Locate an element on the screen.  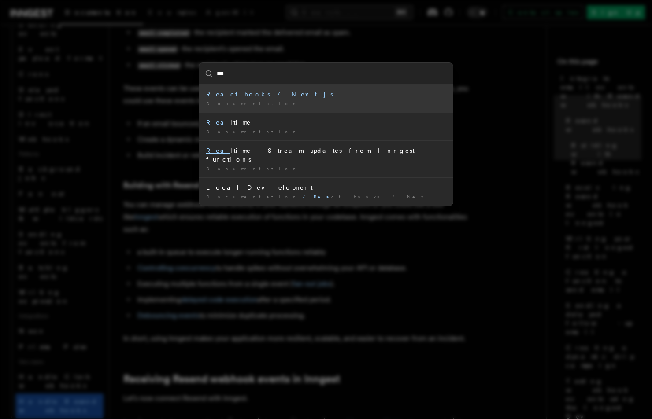
div: Local Development is located at coordinates (326, 188).